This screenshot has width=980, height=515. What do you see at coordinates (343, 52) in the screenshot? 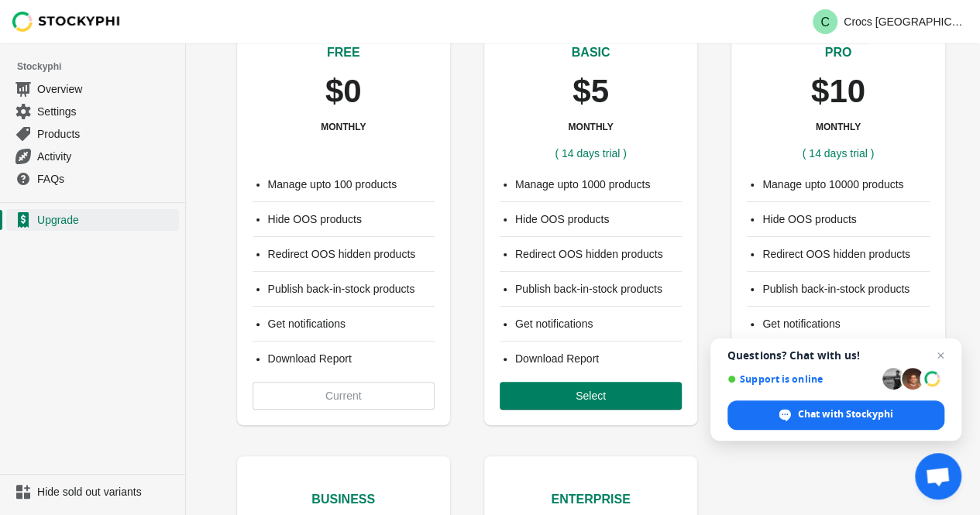
I see `span: FREE` at bounding box center [343, 52].